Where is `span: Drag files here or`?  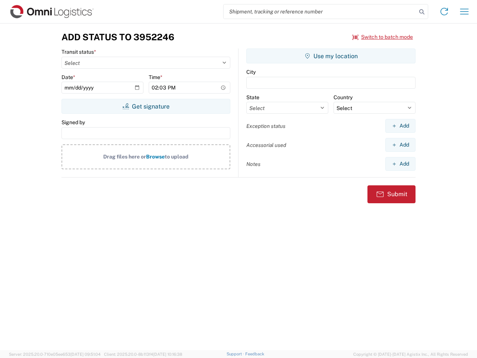
span: Drag files here or is located at coordinates (124, 157).